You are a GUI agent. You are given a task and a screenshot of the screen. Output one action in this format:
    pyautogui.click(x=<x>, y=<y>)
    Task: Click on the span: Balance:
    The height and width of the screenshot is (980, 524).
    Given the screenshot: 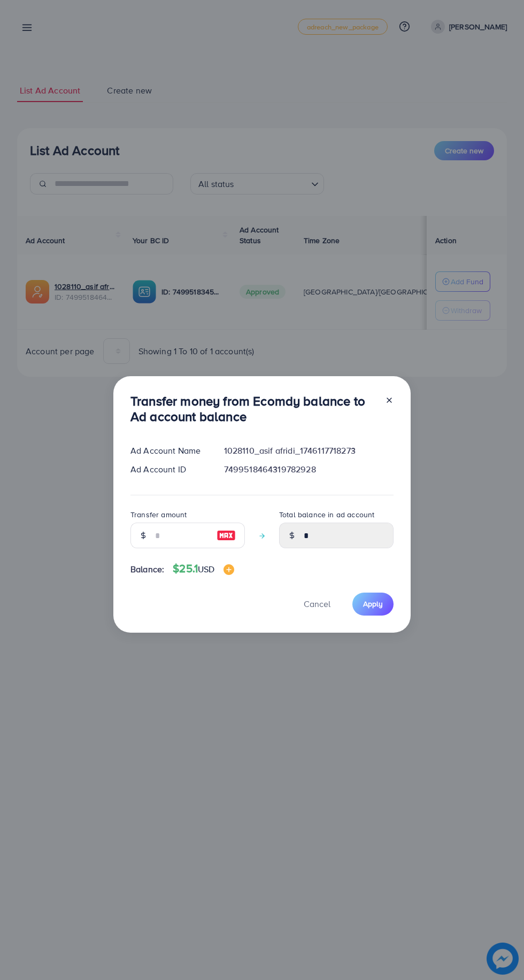 What is the action you would take?
    pyautogui.click(x=147, y=569)
    